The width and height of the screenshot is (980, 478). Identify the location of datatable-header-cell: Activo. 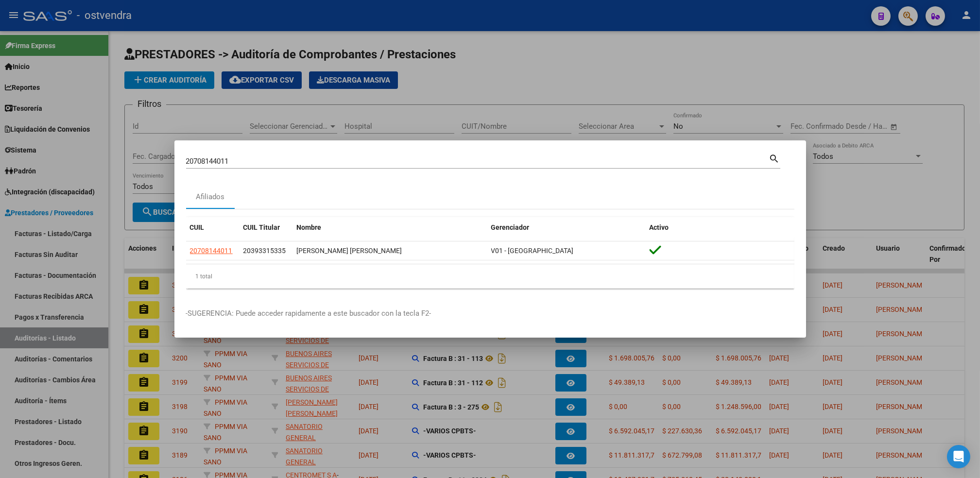
(720, 227).